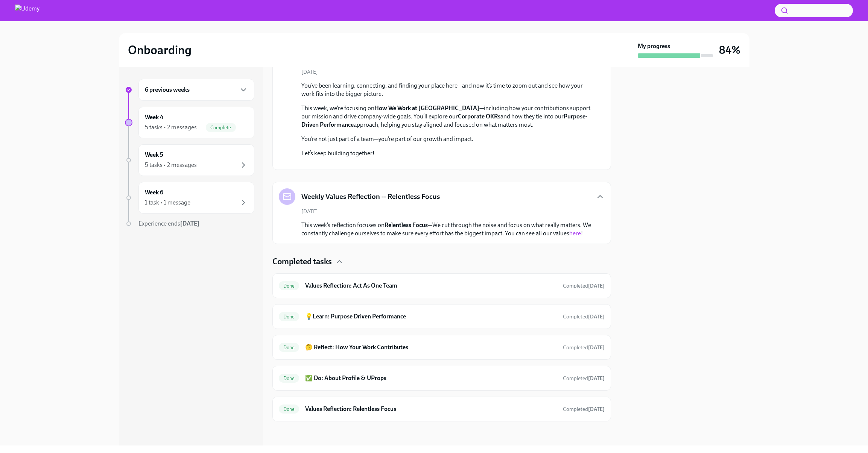 The width and height of the screenshot is (868, 453). What do you see at coordinates (583, 409) in the screenshot?
I see `span: August 25th, 2025 16:42` at bounding box center [583, 409].